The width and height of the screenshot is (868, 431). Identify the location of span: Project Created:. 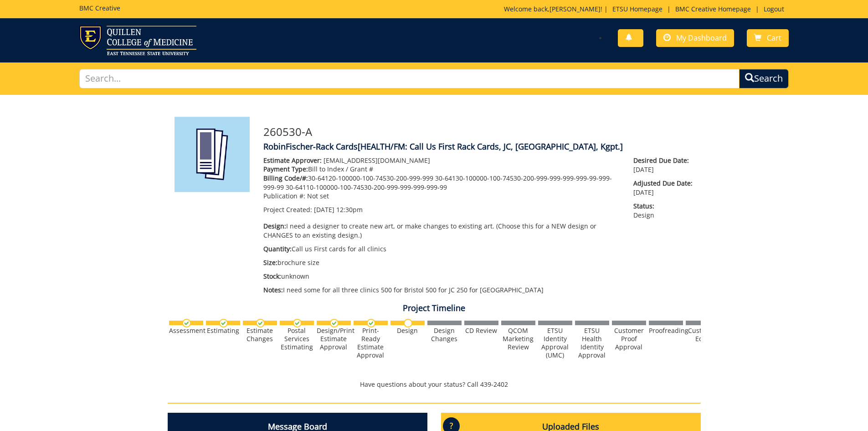
(287, 209).